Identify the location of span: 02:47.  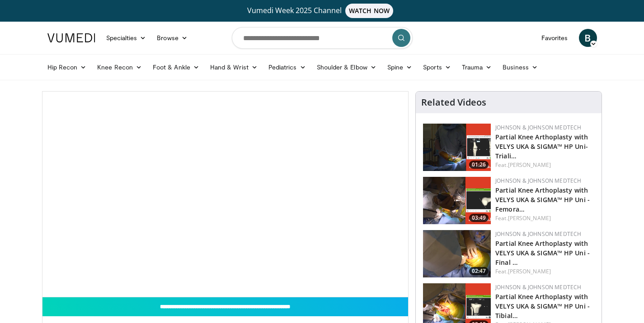
(479, 271).